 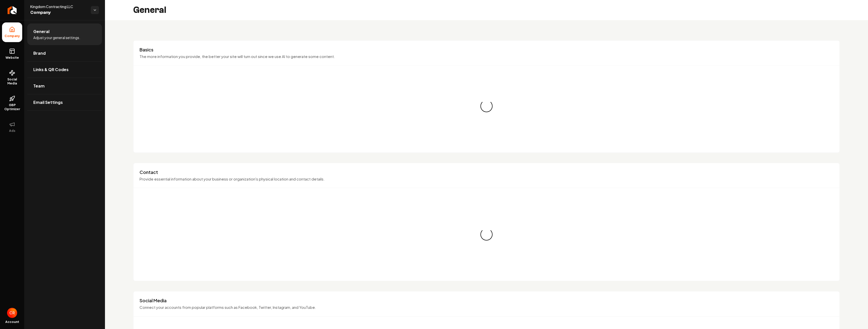 What do you see at coordinates (12, 81) in the screenshot?
I see `span: Social Media` at bounding box center [12, 81].